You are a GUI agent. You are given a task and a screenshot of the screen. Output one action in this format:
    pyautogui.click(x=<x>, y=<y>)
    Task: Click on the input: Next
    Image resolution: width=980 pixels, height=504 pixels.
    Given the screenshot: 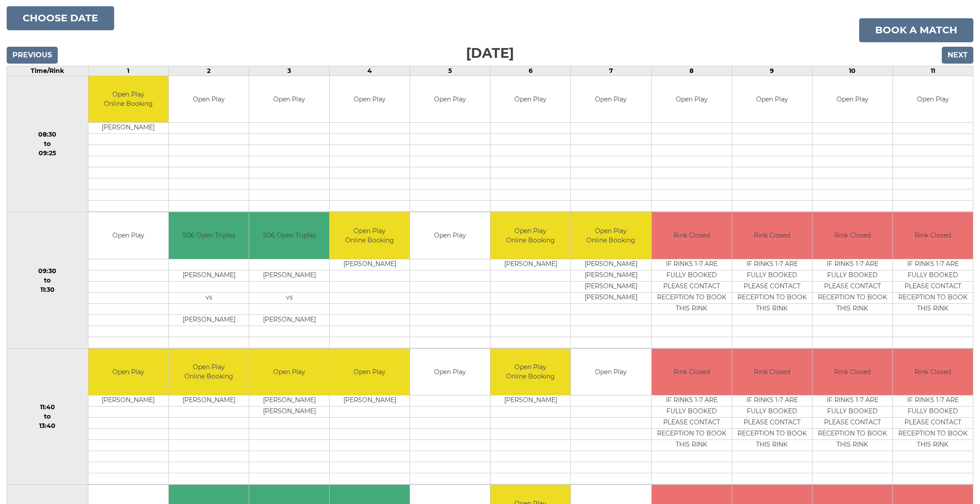 What is the action you would take?
    pyautogui.click(x=957, y=55)
    